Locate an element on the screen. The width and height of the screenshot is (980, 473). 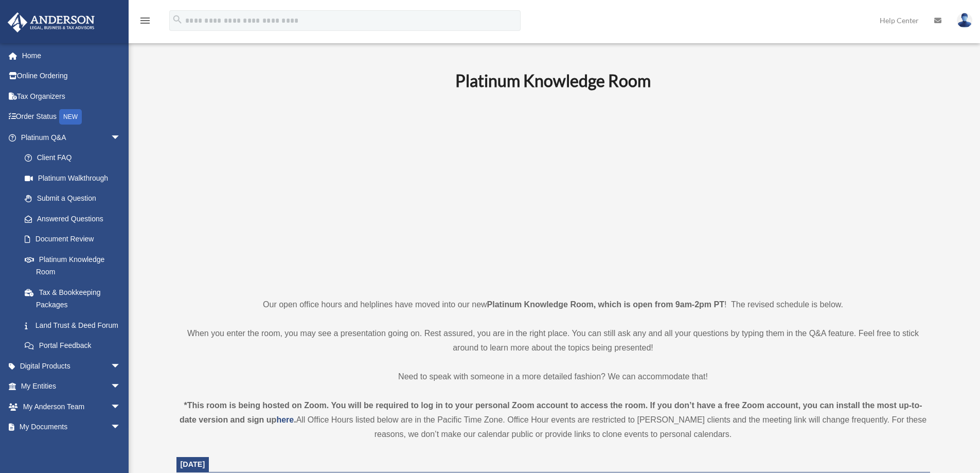
a: Portal Feedback is located at coordinates (75, 346).